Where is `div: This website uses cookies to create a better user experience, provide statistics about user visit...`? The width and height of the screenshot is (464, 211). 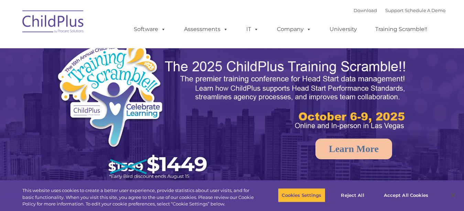
div: This website uses cookies to create a better user experience, provide statistics about user visit... is located at coordinates (139, 197).